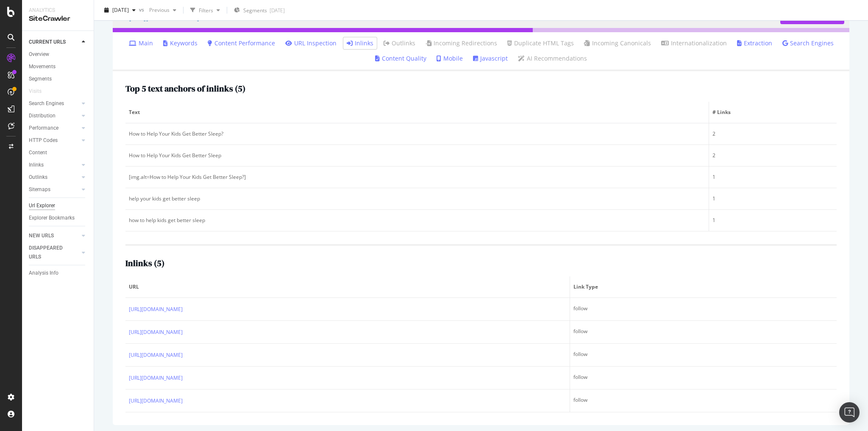 The width and height of the screenshot is (868, 431). Describe the element at coordinates (540, 43) in the screenshot. I see `a: Duplicate HTML Tags` at that location.